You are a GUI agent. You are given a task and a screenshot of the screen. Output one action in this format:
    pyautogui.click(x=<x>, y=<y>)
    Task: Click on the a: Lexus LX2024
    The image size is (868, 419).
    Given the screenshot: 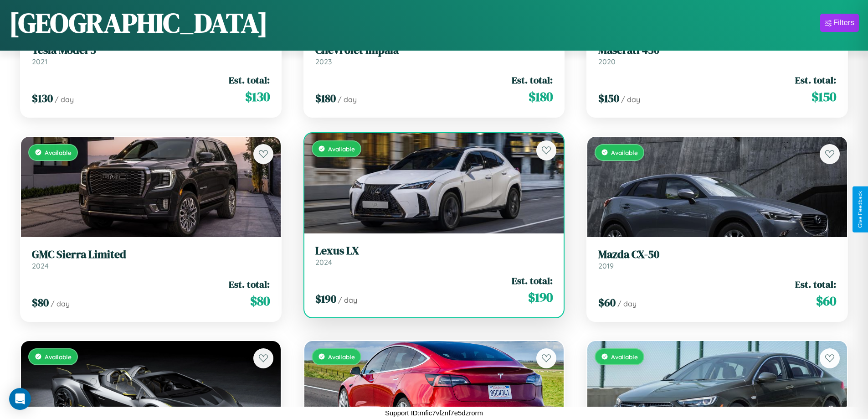 What is the action you would take?
    pyautogui.click(x=434, y=255)
    